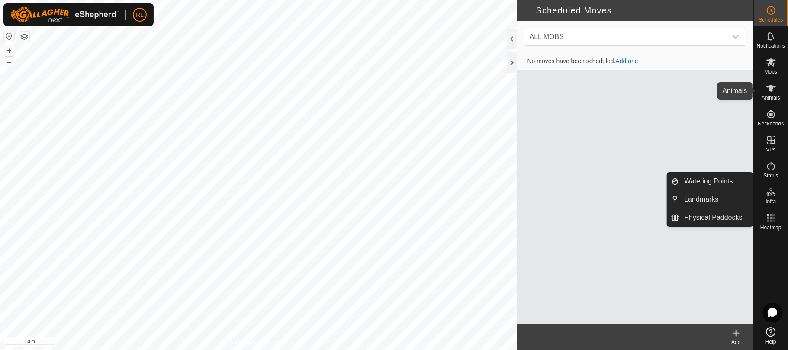 The width and height of the screenshot is (788, 350). Describe the element at coordinates (701, 199) in the screenshot. I see `span: Landmarks` at that location.